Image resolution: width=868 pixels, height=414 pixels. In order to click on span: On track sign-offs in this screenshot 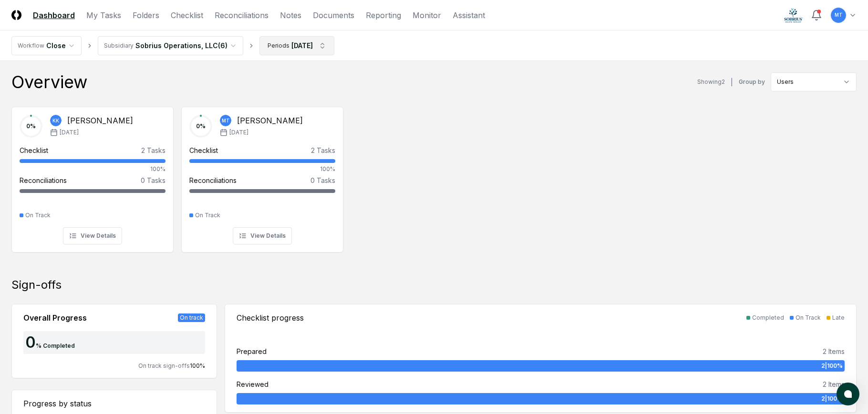, I will do `click(164, 365)`.